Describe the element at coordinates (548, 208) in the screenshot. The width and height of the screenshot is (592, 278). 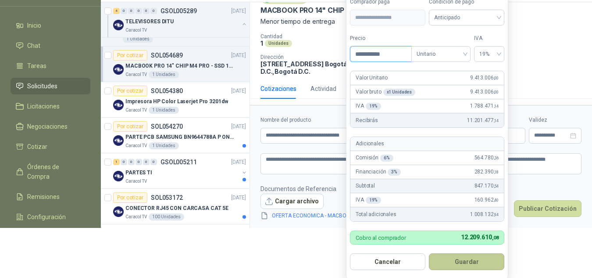
I see `button: Publicar Cotización` at that location.